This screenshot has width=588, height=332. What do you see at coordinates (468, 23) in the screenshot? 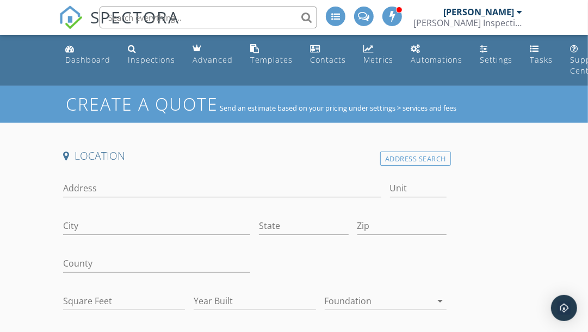
I see `div: Davis Inspection Group, LLC` at bounding box center [468, 23].